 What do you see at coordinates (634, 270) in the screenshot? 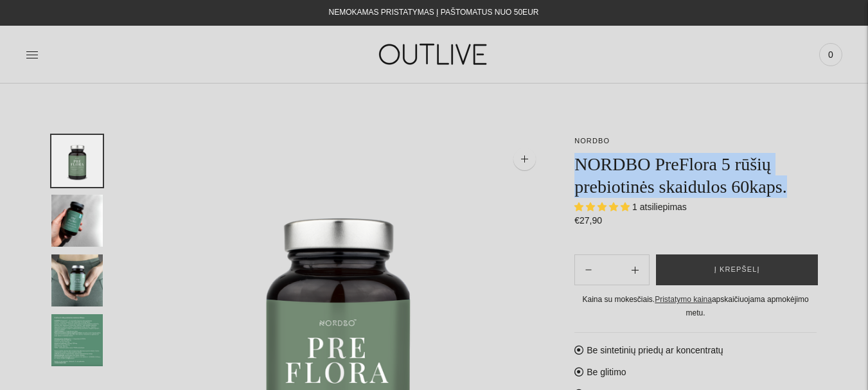
I see `button: Subtract product quantity` at bounding box center [634, 270].